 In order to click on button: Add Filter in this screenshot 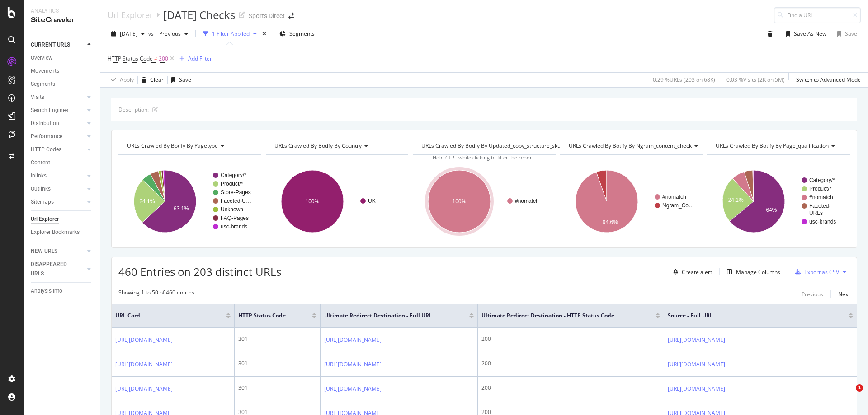, I will do `click(194, 59)`.